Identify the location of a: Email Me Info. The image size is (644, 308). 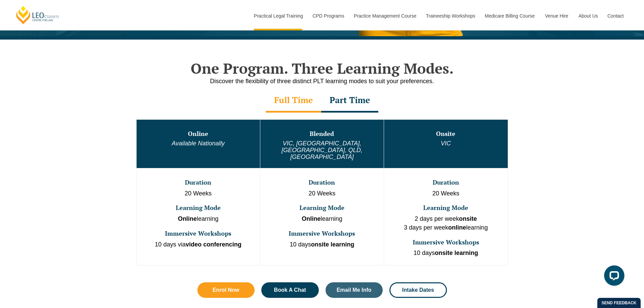
(354, 290).